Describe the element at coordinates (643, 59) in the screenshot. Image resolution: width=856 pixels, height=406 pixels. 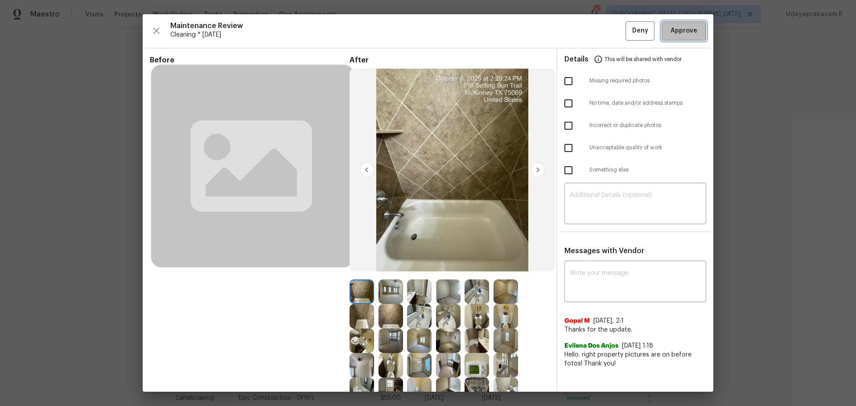
I see `span: This will be shared with vendor` at that location.